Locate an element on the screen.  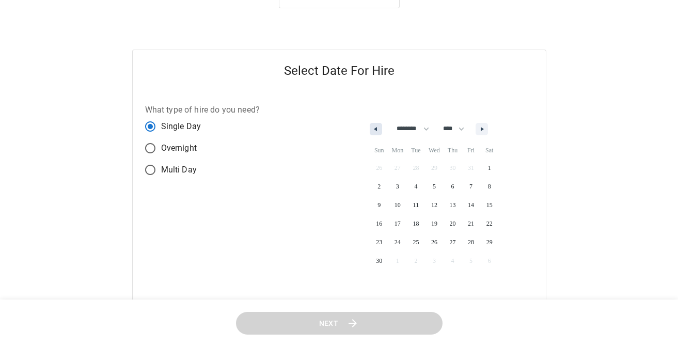
button: 4 is located at coordinates (416, 186).